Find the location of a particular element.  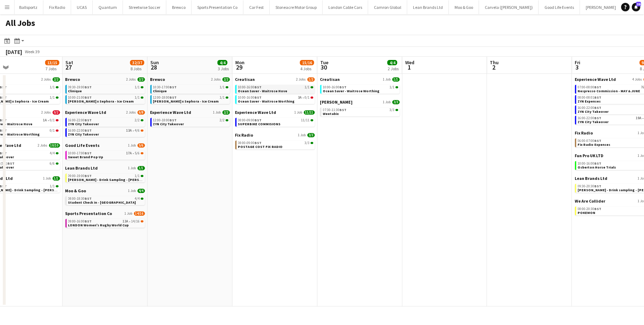

span: 28 is located at coordinates (154, 67).